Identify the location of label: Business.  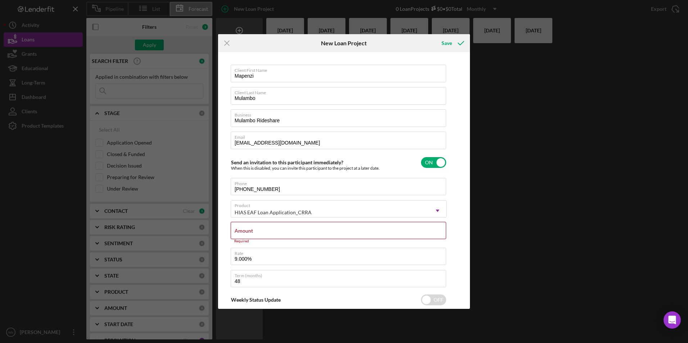
(340, 114).